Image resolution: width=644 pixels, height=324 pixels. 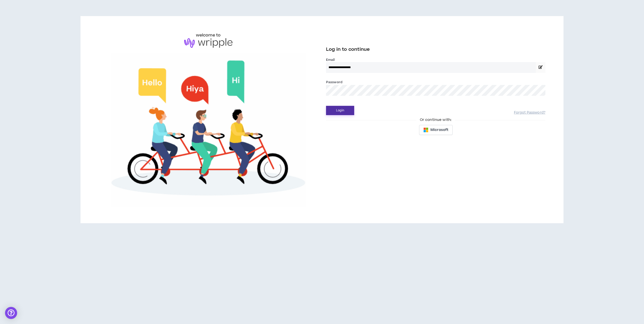 I want to click on span: Log in to continue, so click(x=348, y=49).